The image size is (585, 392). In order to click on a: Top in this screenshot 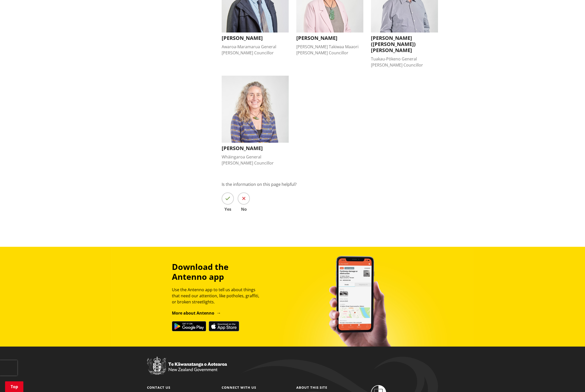, I will do `click(14, 386)`.